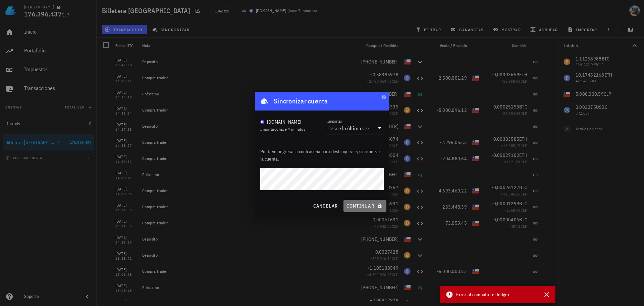 This screenshot has width=644, height=306. Describe the element at coordinates (348, 128) in the screenshot. I see `div: Desde la última vez` at that location.